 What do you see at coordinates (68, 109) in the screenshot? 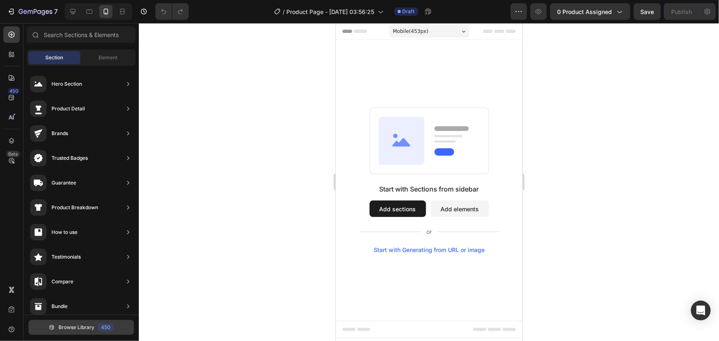
I see `div: Product Detail` at bounding box center [68, 109].